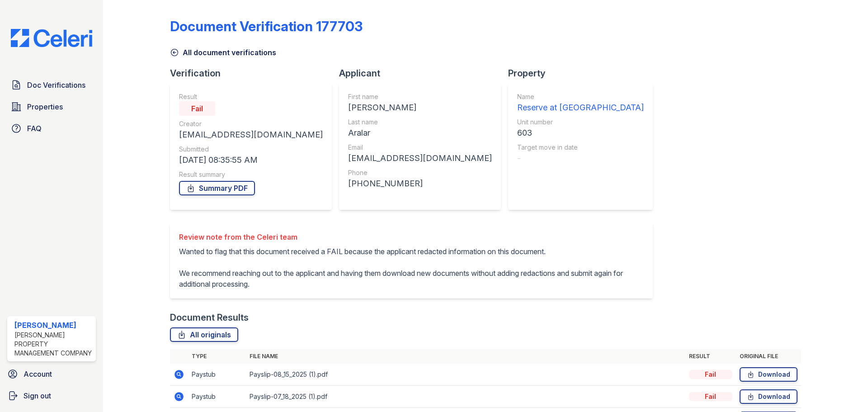 The image size is (868, 412). I want to click on div: Phone, so click(420, 173).